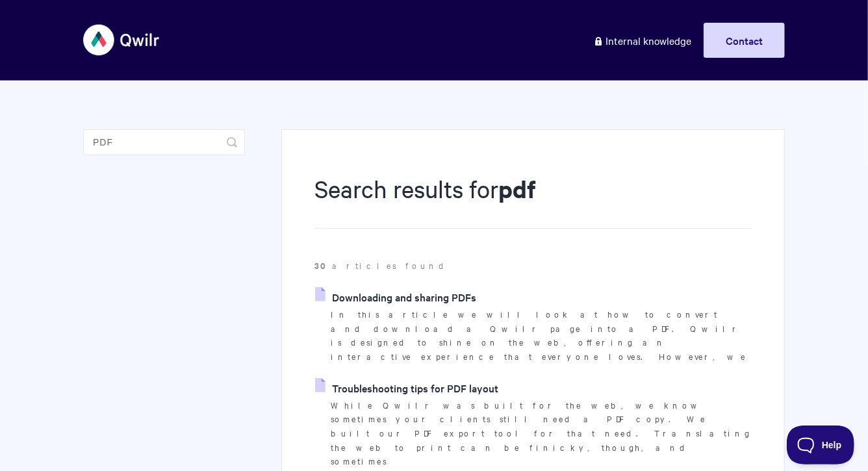 The image size is (868, 471). I want to click on a: Downloading and sharing PDFs, so click(396, 296).